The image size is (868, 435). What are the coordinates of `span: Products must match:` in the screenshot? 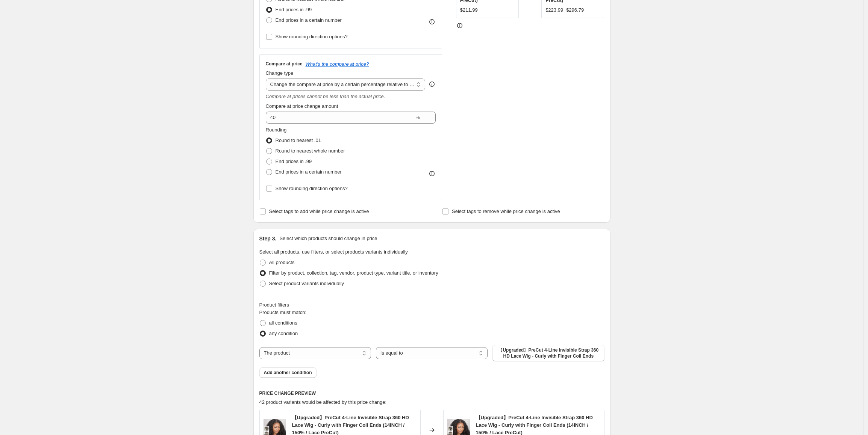 It's located at (283, 312).